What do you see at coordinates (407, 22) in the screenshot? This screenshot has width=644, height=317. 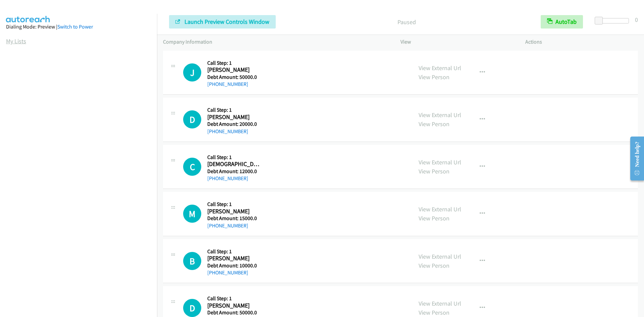 I see `p: Paused` at bounding box center [407, 22].